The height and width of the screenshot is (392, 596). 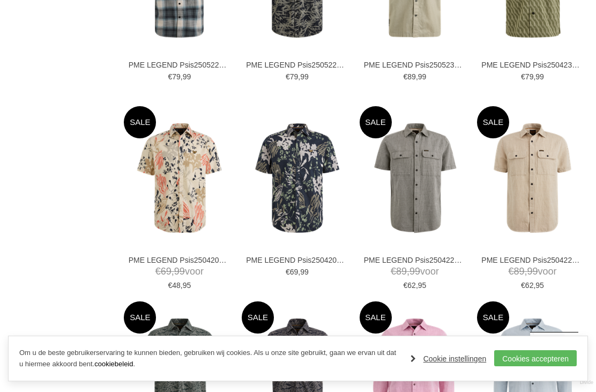 What do you see at coordinates (555, 356) in the screenshot?
I see `a: Terug naar boven` at bounding box center [555, 356].